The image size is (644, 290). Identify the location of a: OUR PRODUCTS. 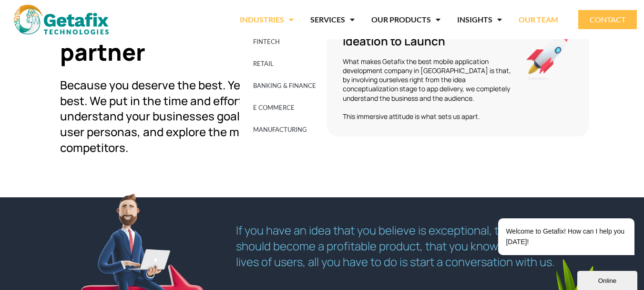
(406, 19).